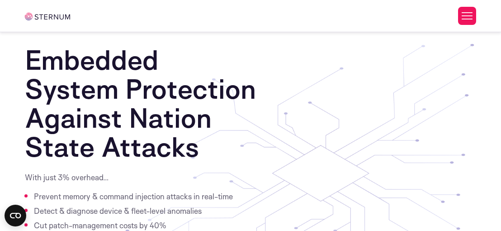  What do you see at coordinates (142, 103) in the screenshot?
I see `h1: Embedded System Protection Against Nation State Attacks` at bounding box center [142, 103].